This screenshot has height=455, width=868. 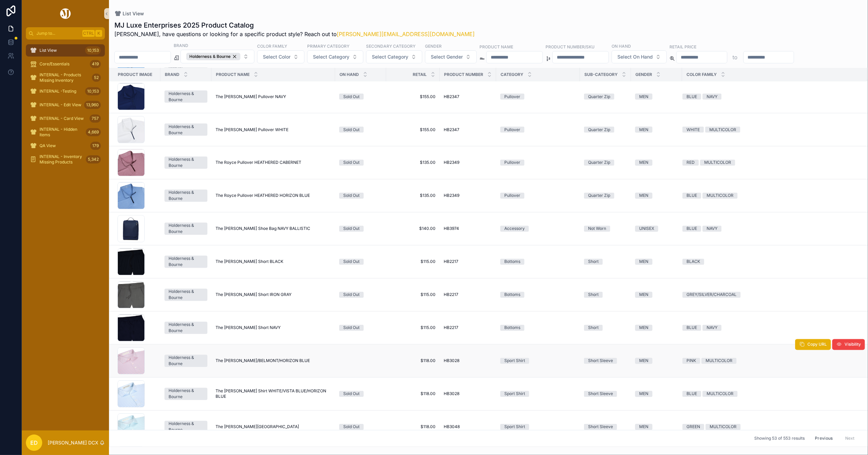 What do you see at coordinates (413, 427) in the screenshot?
I see `a: $118.00` at bounding box center [413, 427].